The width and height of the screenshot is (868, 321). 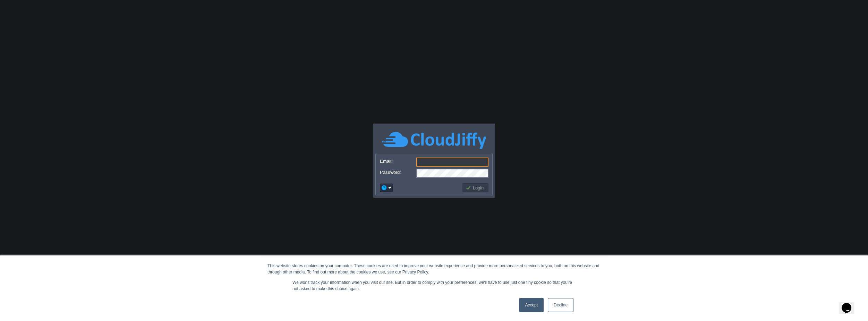 What do you see at coordinates (434, 285) in the screenshot?
I see `p: We won't track your information when you visit our site. But in order to comply with your prefere...` at bounding box center [434, 285].